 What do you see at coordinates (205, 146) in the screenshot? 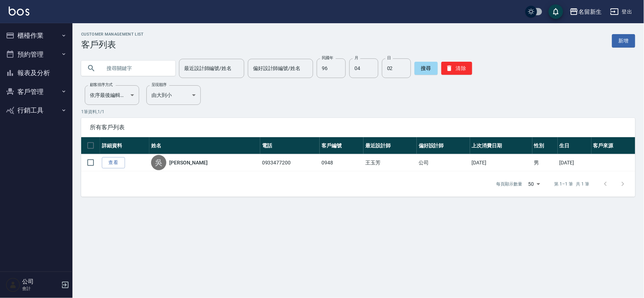
I see `th: 姓名` at bounding box center [205, 146].